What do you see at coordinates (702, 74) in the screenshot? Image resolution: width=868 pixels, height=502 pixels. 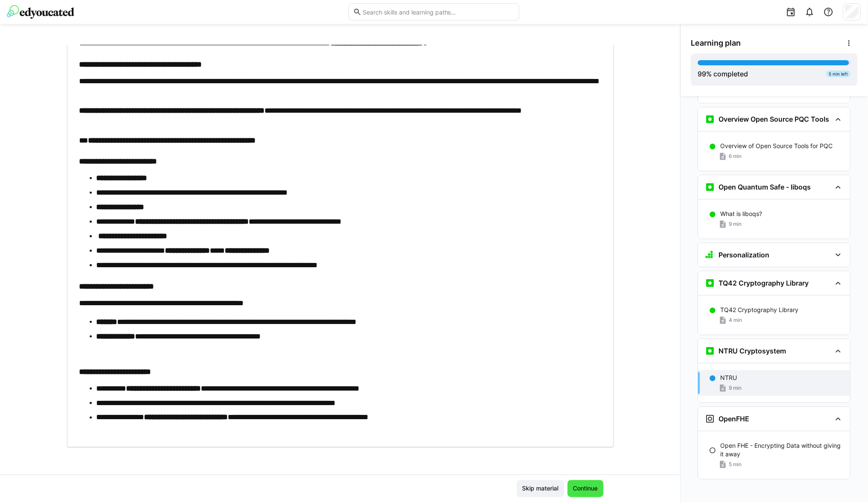 I see `span: 99` at bounding box center [702, 74].